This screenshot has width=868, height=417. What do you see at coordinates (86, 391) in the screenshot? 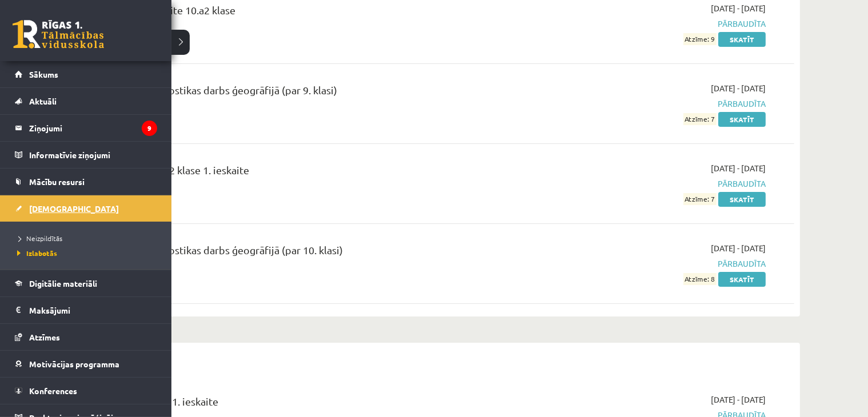
I see `a: Konferences` at bounding box center [86, 391].